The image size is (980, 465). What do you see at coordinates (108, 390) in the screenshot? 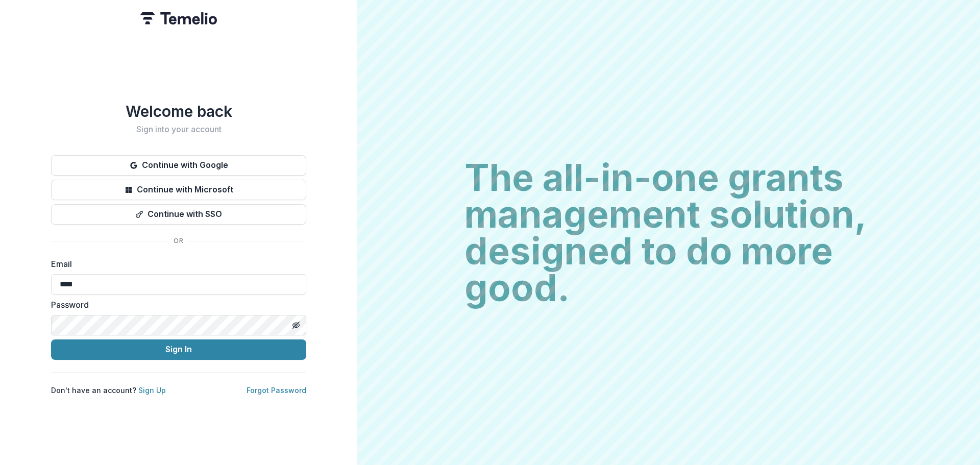
I see `p: Don't have an account?` at bounding box center [108, 390].